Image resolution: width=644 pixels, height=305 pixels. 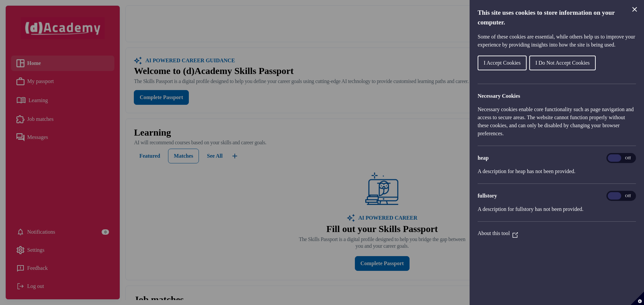 I want to click on p: Necessary cookies enable core functionality such as page navigation and access to secure areas. T..., so click(x=556, y=121).